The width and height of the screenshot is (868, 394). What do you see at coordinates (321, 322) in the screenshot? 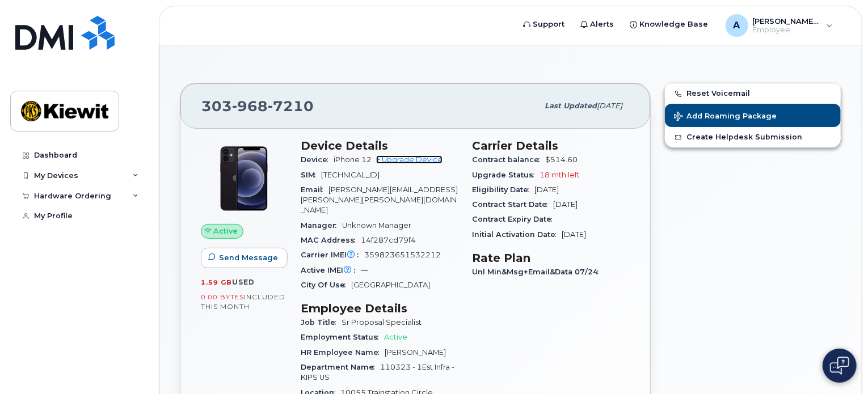
I see `span: Job Title` at bounding box center [321, 322].